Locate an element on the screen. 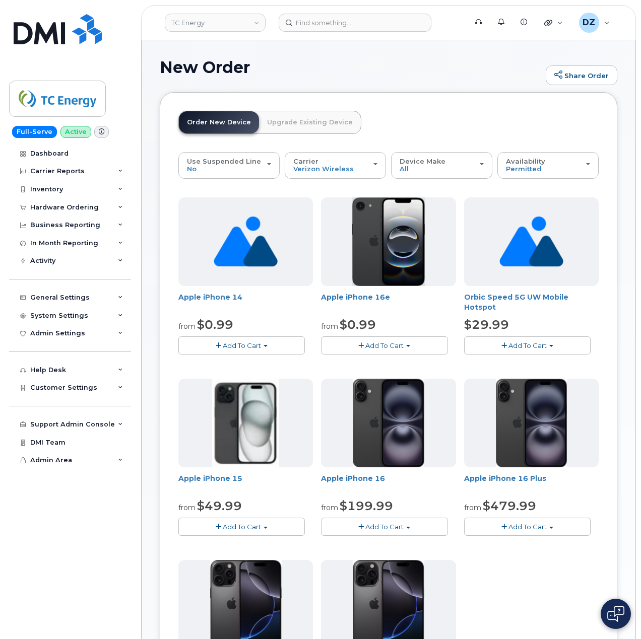 The height and width of the screenshot is (639, 641). a: Apple iPhone 14 is located at coordinates (210, 297).